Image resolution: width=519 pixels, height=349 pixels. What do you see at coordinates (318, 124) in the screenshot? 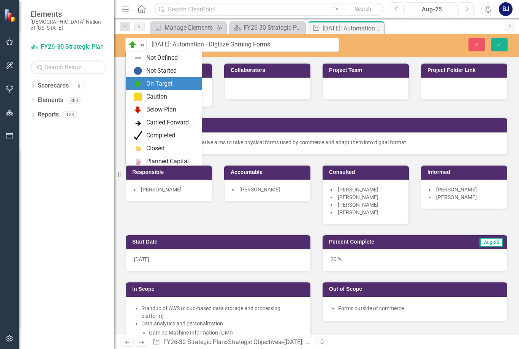
I see `h3: Strategic Objective Goals` at bounding box center [318, 124].